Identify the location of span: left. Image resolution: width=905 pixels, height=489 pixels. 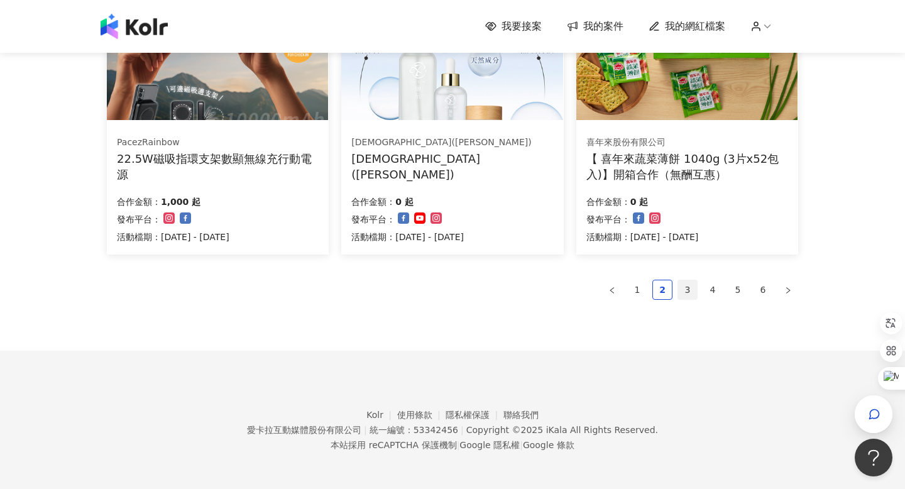
(612, 290).